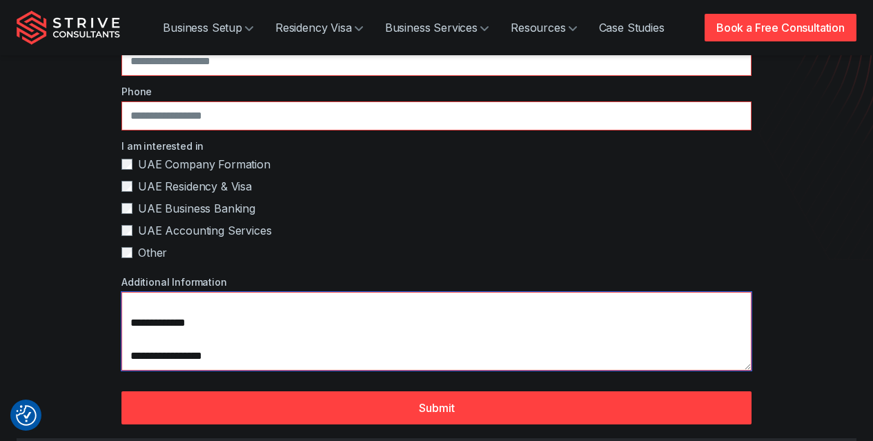 Image resolution: width=873 pixels, height=441 pixels. I want to click on label: Additional Information, so click(436, 281).